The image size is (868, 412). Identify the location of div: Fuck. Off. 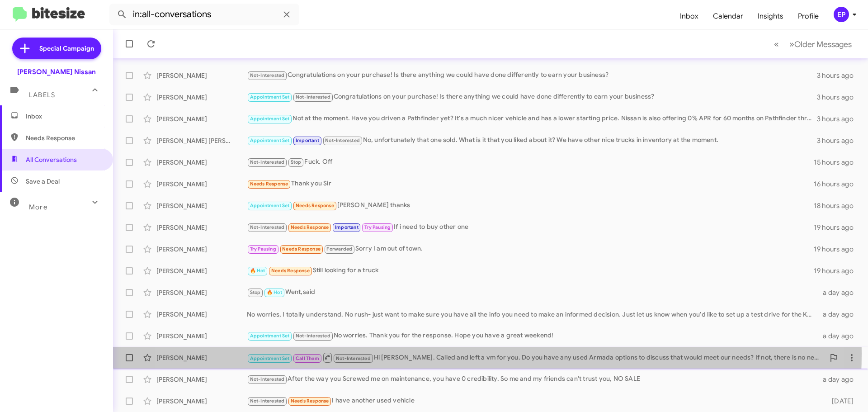
(531, 162).